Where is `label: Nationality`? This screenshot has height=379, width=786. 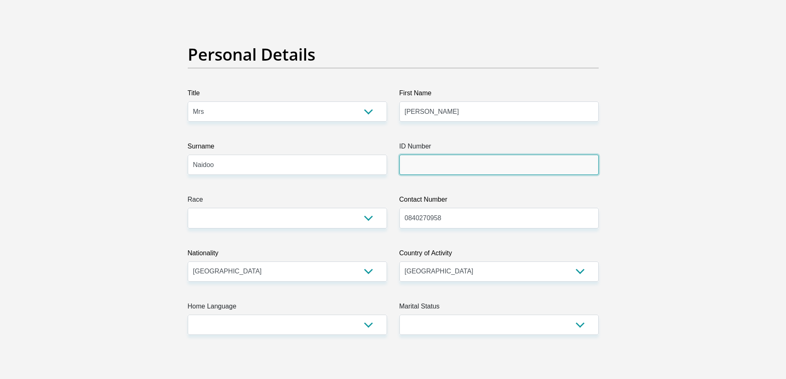 label: Nationality is located at coordinates (287, 255).